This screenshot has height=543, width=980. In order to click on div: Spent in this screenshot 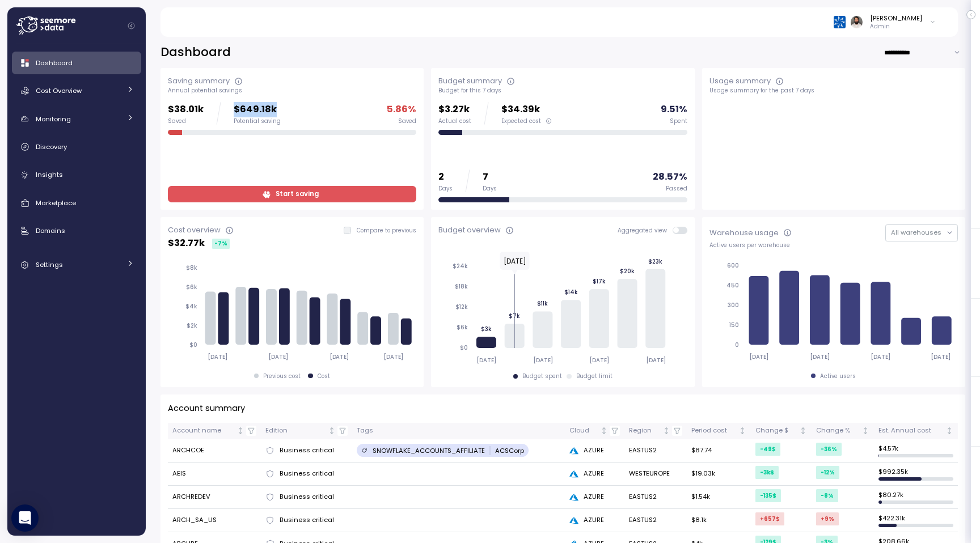, I will do `click(678, 121)`.